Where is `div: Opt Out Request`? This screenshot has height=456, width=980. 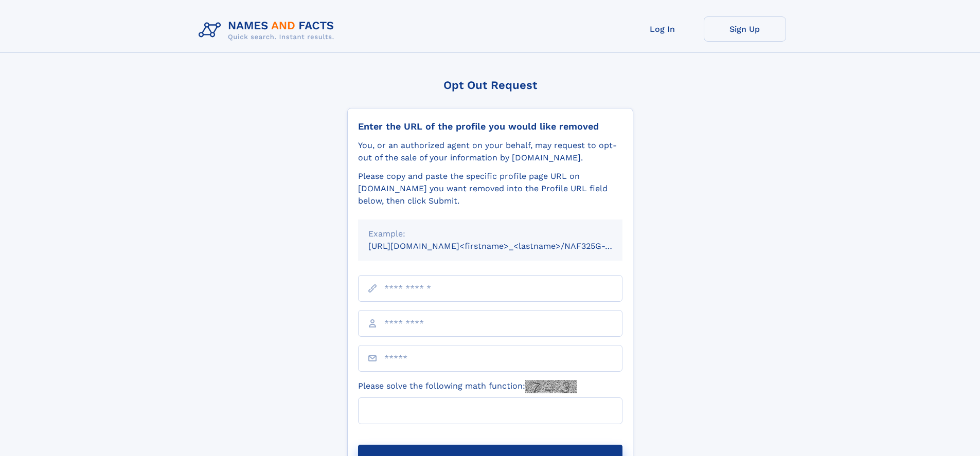
div: Opt Out Request is located at coordinates (490, 85).